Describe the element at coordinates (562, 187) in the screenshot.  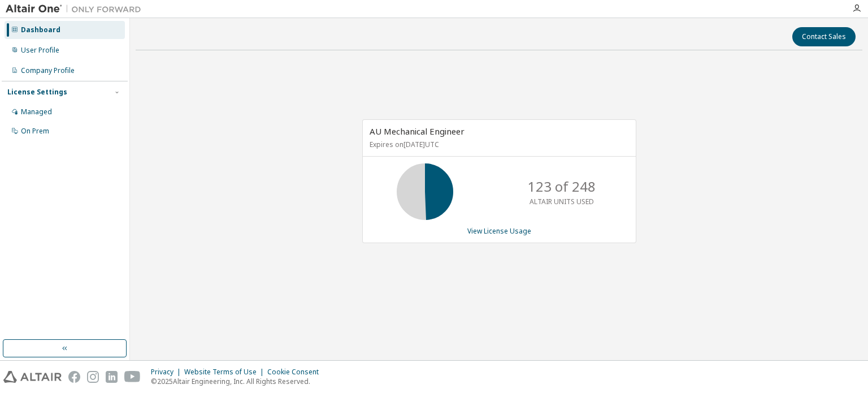
I see `p: 123 of 248` at that location.